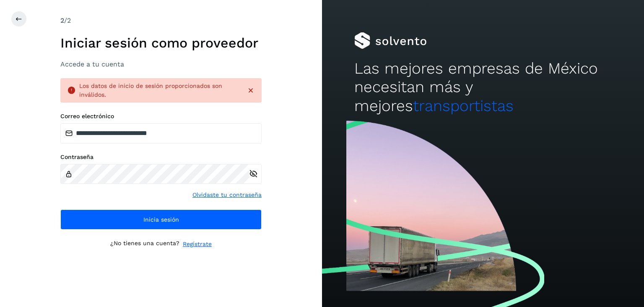 The height and width of the screenshot is (307, 644). I want to click on button: Inicia sesión, so click(161, 220).